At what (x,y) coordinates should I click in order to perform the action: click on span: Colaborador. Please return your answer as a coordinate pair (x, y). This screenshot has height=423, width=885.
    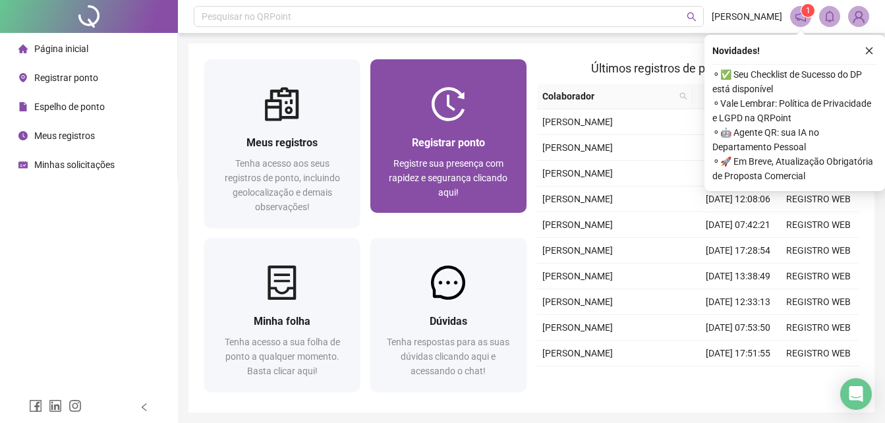
    Looking at the image, I should click on (608, 96).